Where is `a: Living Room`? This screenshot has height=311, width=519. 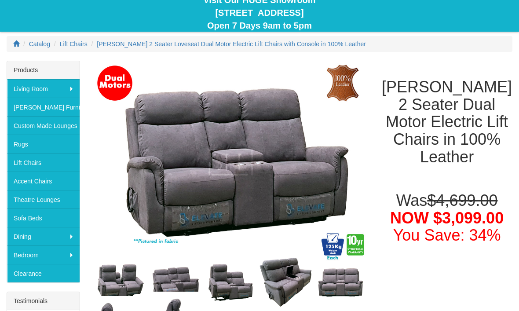
a: Living Room is located at coordinates (43, 89).